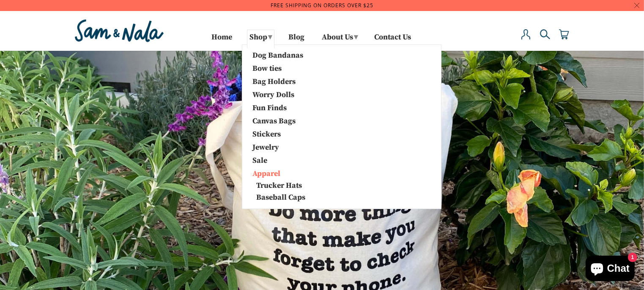 The height and width of the screenshot is (290, 644). I want to click on inbox-online-store-chat: Shopify online store chat, so click(611, 269).